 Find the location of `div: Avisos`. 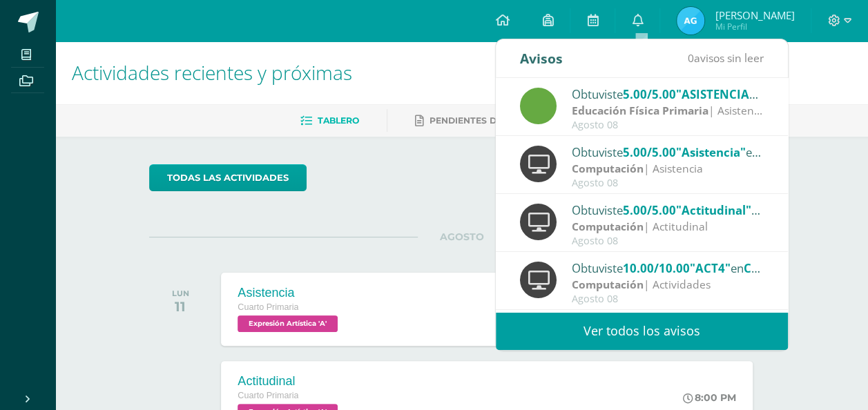

div: Avisos is located at coordinates (541, 58).